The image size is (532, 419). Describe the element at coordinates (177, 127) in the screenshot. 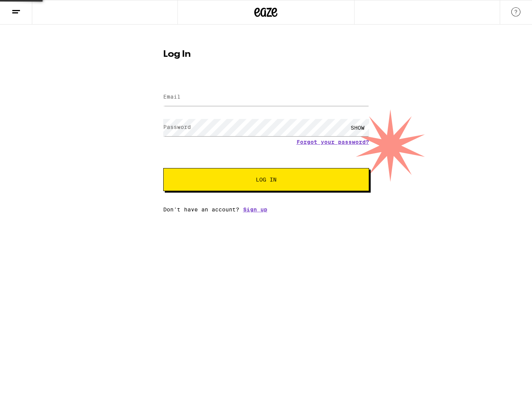

I see `label: Password` at that location.